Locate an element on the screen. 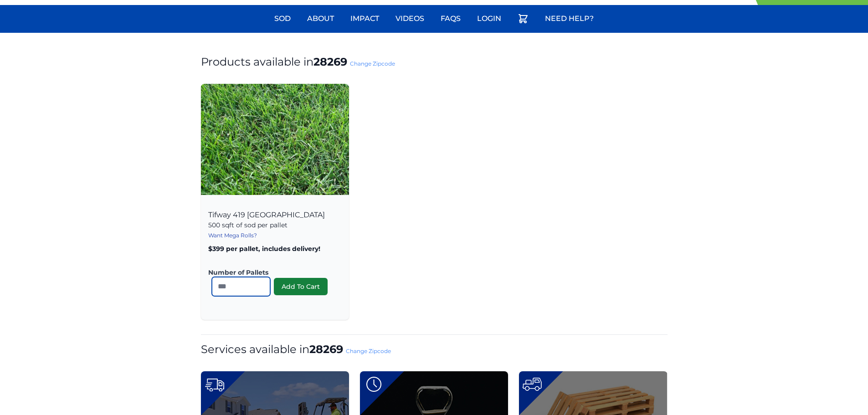  a: Want Mega Rolls? is located at coordinates (232, 235).